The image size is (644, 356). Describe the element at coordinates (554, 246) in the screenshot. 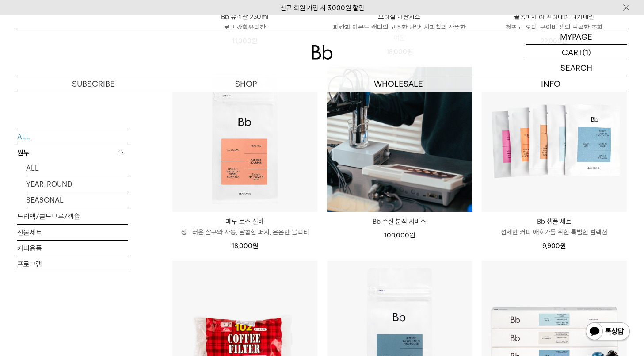

I see `span: 9,900` at that location.